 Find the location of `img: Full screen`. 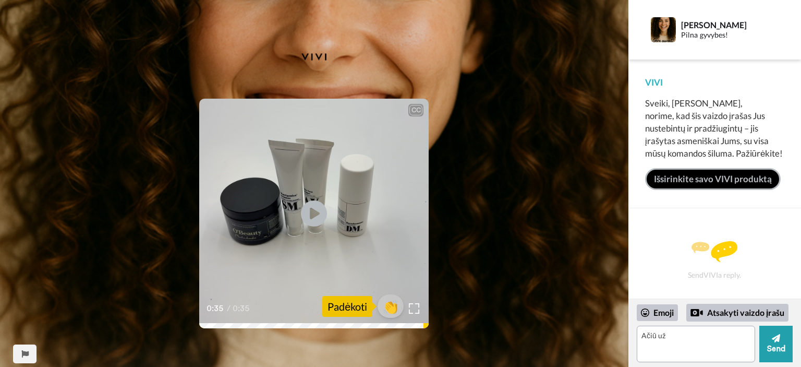

img: Full screen is located at coordinates (414, 308).